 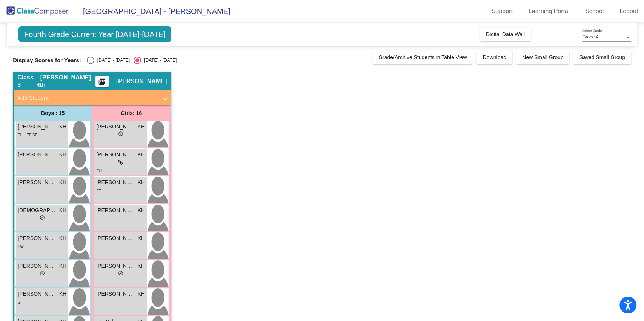 I want to click on span: New Small Group, so click(x=543, y=57).